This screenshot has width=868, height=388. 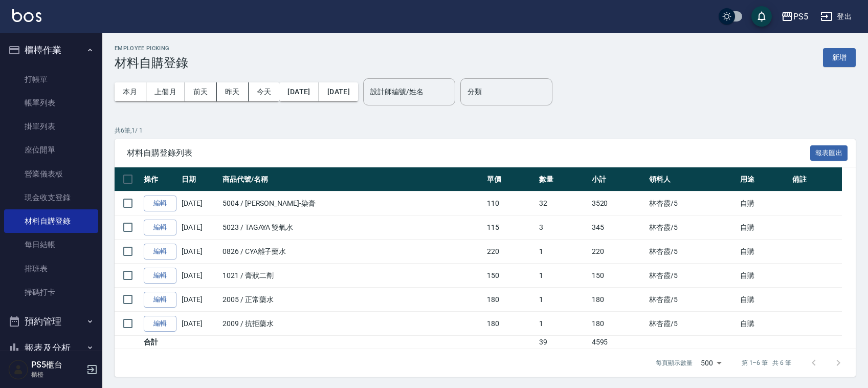 What do you see at coordinates (51, 268) in the screenshot?
I see `a: 排班表` at bounding box center [51, 268].